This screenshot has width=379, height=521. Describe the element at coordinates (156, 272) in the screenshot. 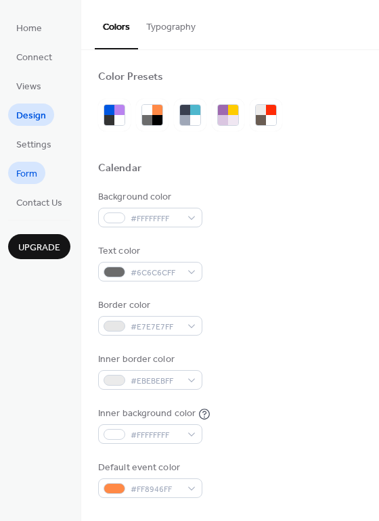

I see `span: #6C6C6CFF` at that location.